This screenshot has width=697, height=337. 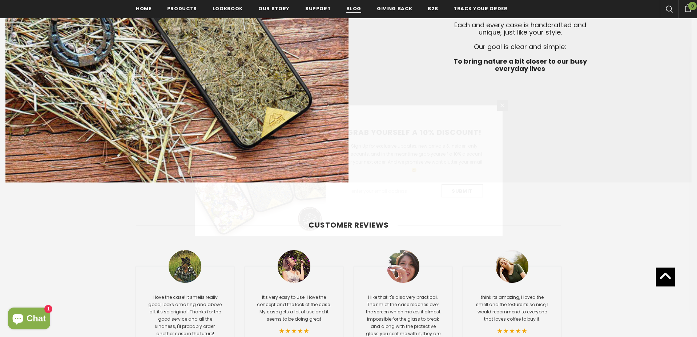 What do you see at coordinates (392, 191) in the screenshot?
I see `input: Email Address` at bounding box center [392, 191].